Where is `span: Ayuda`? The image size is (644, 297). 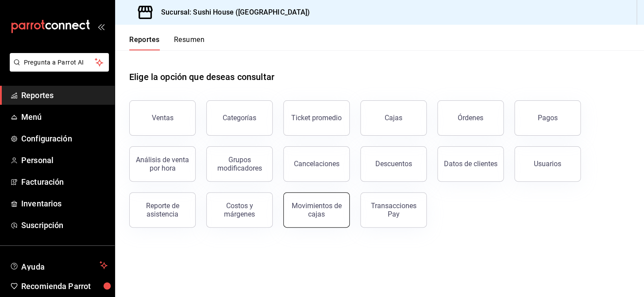 span: Ayuda is located at coordinates (59, 265).